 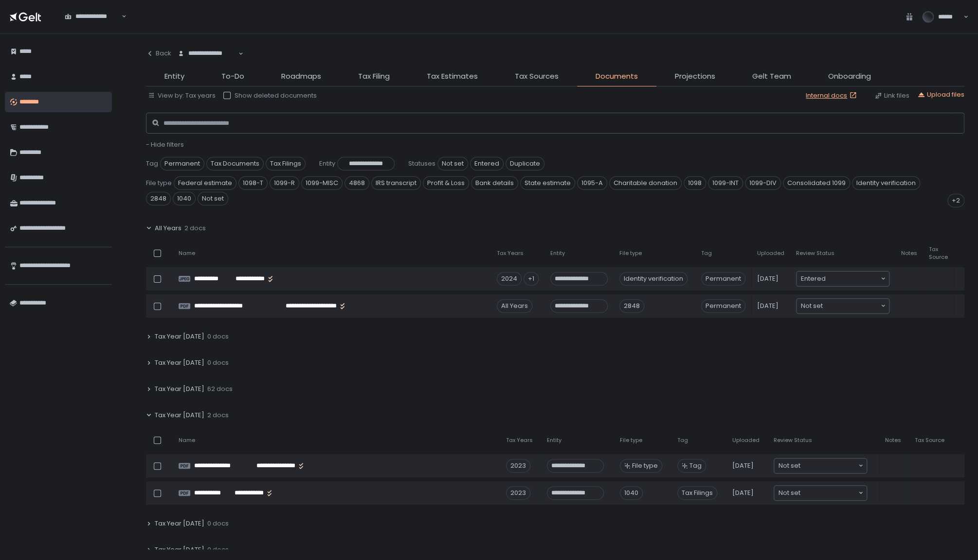 What do you see at coordinates (885, 183) in the screenshot?
I see `span: Identity verification` at bounding box center [885, 183].